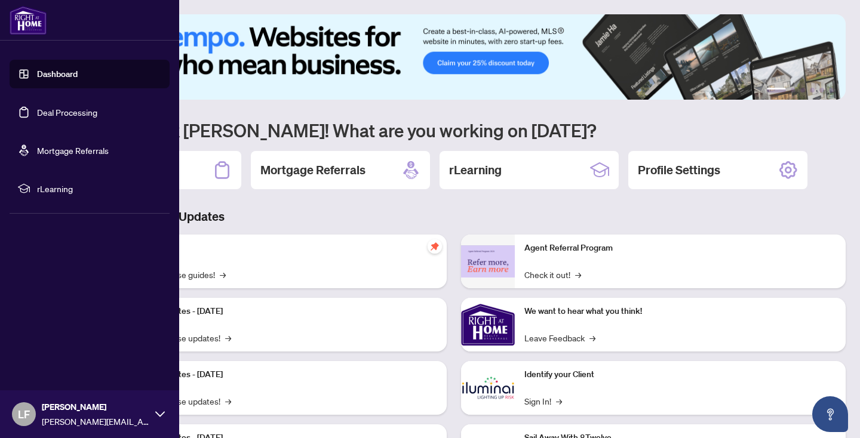 The image size is (860, 438). What do you see at coordinates (802, 90) in the screenshot?
I see `button: 3` at bounding box center [802, 90].